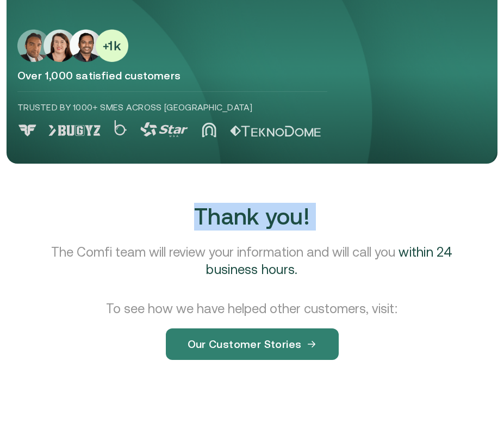 The width and height of the screenshot is (504, 423). I want to click on img: Logo 5, so click(275, 131).